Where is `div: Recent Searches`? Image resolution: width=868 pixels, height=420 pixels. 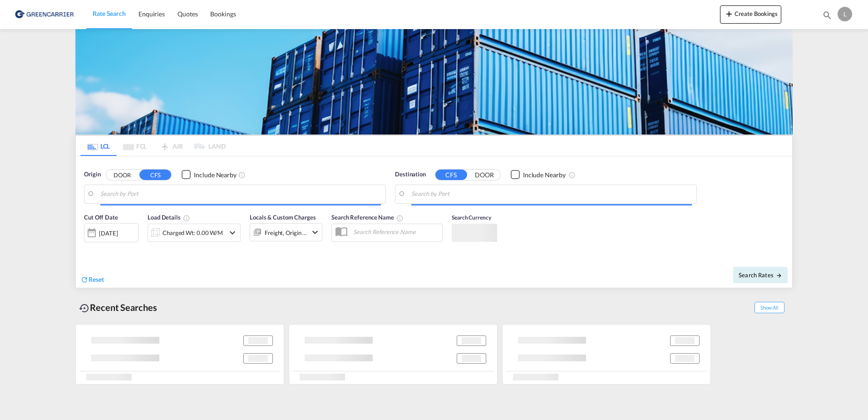 div: Recent Searches is located at coordinates (118, 307).